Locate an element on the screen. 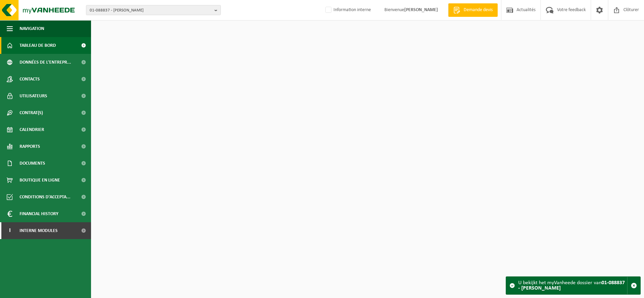 Image resolution: width=644 pixels, height=298 pixels. span: Utilisateurs is located at coordinates (33, 96).